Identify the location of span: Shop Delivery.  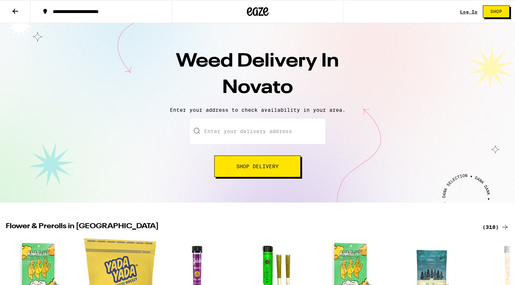
(257, 166).